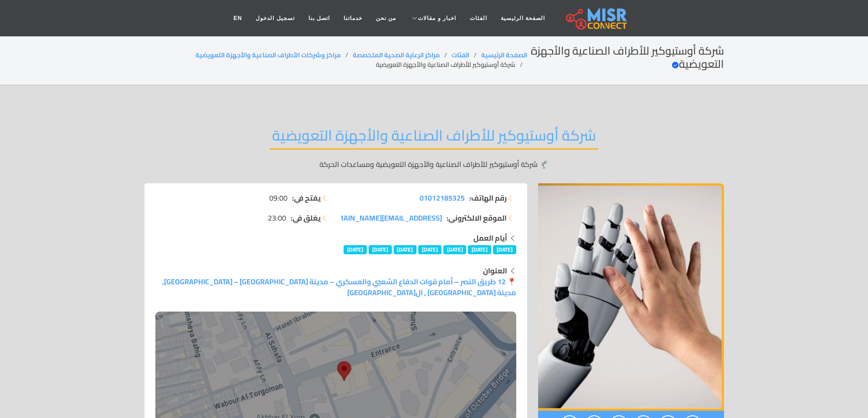 The height and width of the screenshot is (418, 868). Describe the element at coordinates (274, 18) in the screenshot. I see `a: تسجيل الدخول` at that location.